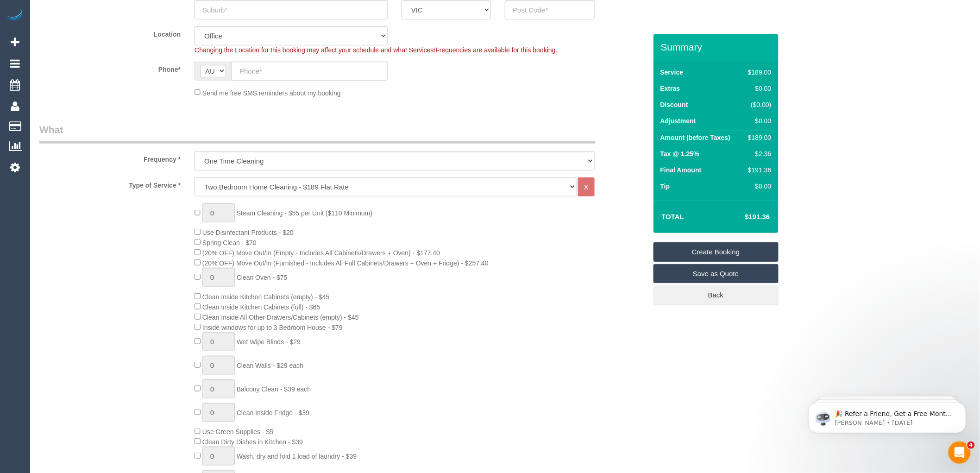  I want to click on span: Clean Walls - $29 each, so click(270, 365).